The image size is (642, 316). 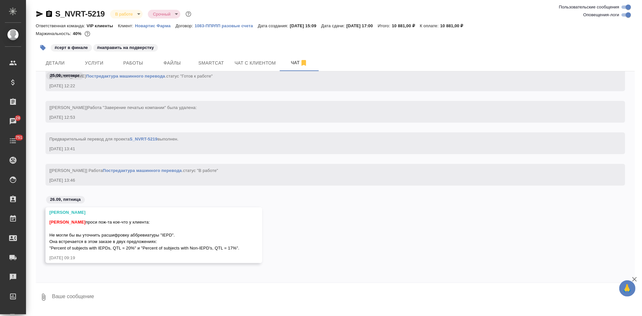 I want to click on p: 1083-ППРЛП разовые счета, so click(x=226, y=26).